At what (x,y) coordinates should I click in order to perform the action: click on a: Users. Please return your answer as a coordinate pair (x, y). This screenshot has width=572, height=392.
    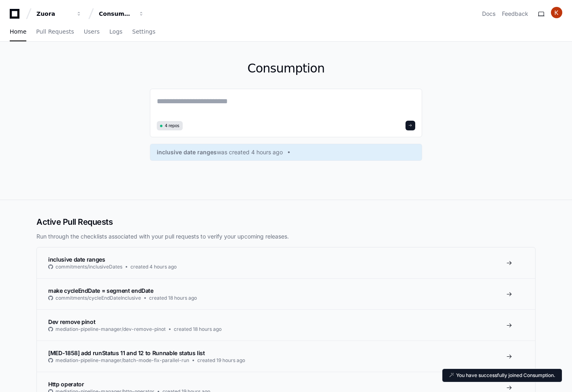
    Looking at the image, I should click on (92, 32).